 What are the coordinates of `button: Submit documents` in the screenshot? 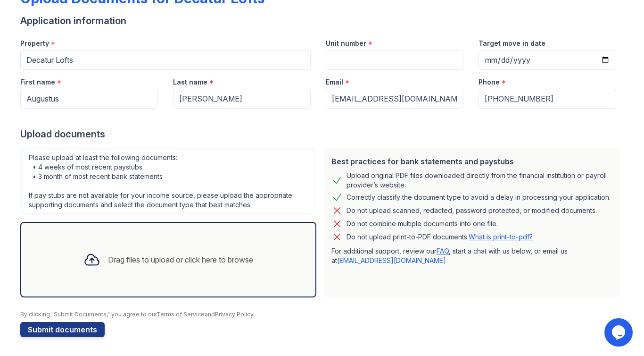 It's located at (63, 329).